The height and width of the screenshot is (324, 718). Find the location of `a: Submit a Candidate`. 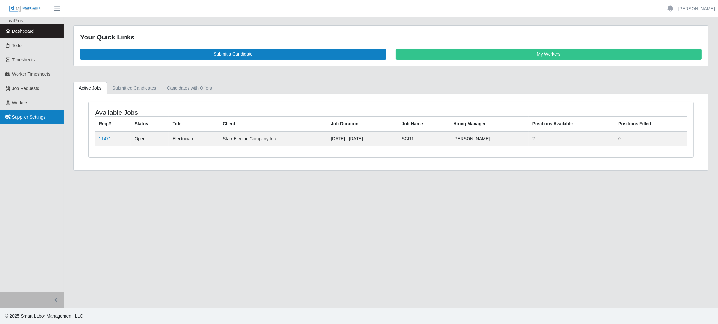

a: Submit a Candidate is located at coordinates (233, 54).